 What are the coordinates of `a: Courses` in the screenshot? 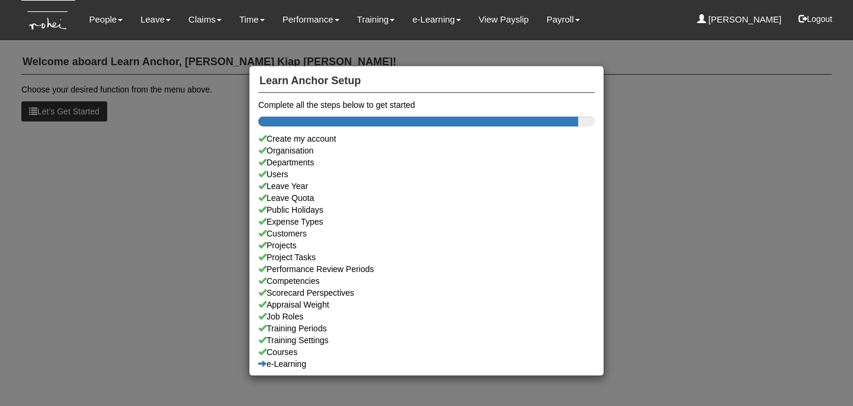 It's located at (427, 352).